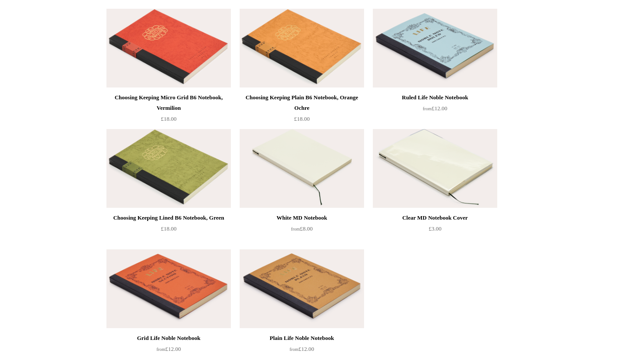 The width and height of the screenshot is (644, 364). What do you see at coordinates (301, 229) in the screenshot?
I see `span: £8.00` at bounding box center [301, 229].